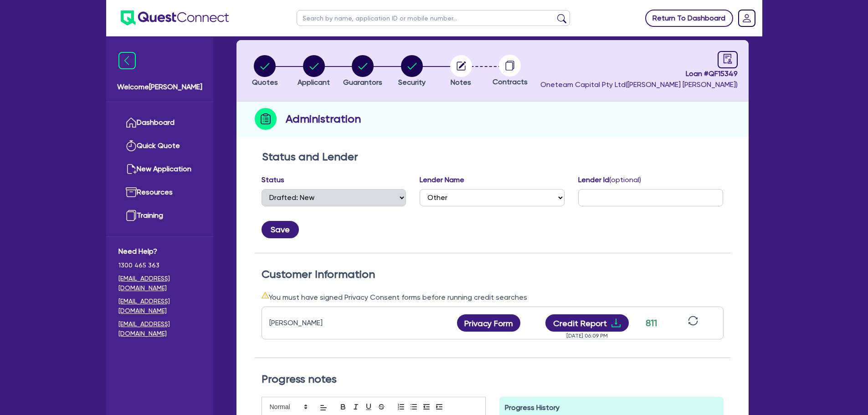 This screenshot has width=868, height=415. I want to click on h2: Status and Lender, so click(492, 157).